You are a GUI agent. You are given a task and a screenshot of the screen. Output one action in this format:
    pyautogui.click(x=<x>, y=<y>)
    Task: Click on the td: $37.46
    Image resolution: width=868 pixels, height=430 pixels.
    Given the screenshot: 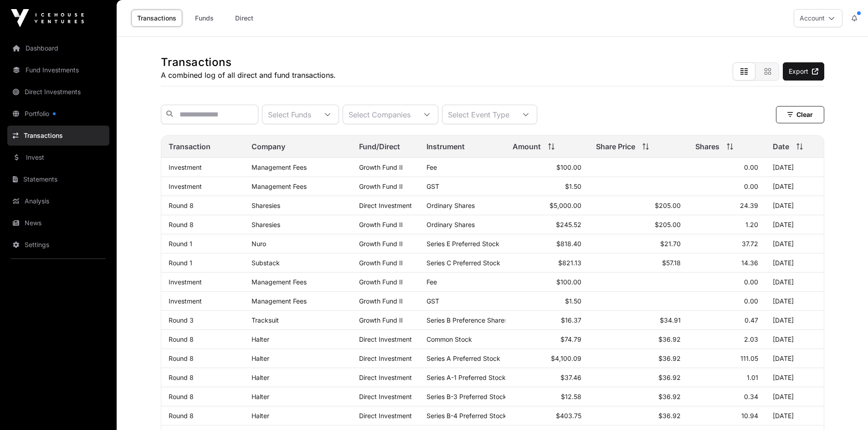 What is the action you would take?
    pyautogui.click(x=547, y=378)
    